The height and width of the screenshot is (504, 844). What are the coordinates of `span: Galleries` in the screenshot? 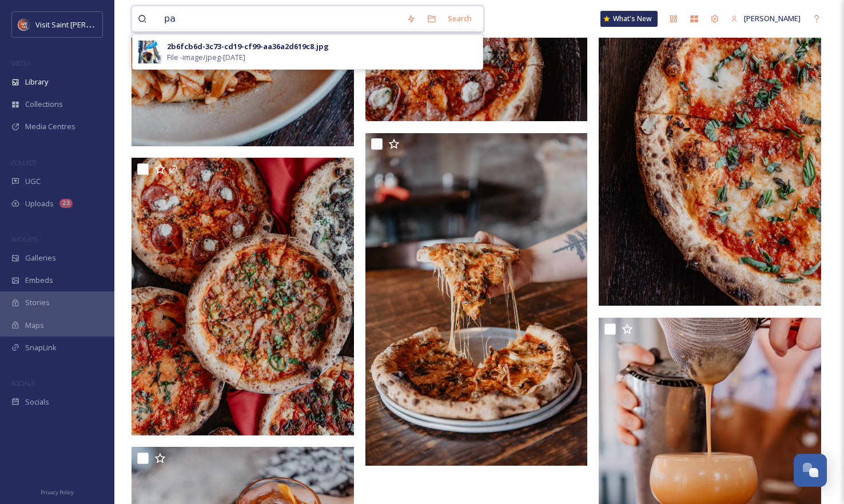 It's located at (41, 258).